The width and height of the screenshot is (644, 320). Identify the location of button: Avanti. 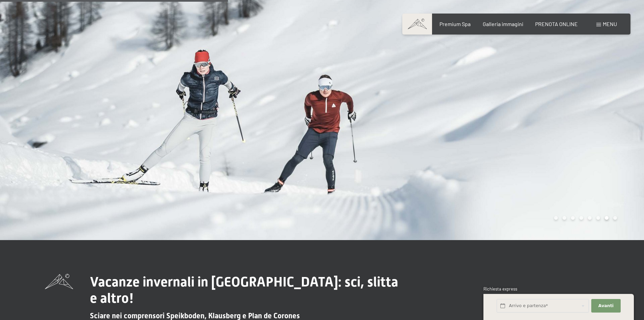
(606, 306).